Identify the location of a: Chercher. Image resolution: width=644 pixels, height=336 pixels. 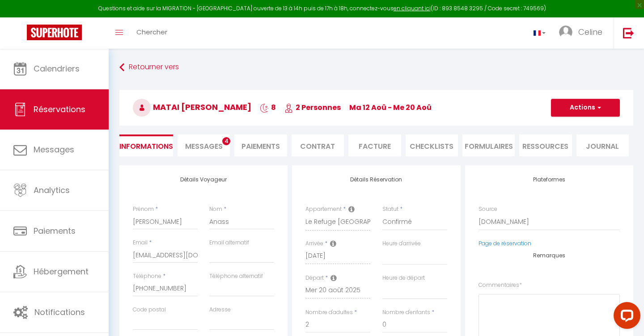
(151, 33).